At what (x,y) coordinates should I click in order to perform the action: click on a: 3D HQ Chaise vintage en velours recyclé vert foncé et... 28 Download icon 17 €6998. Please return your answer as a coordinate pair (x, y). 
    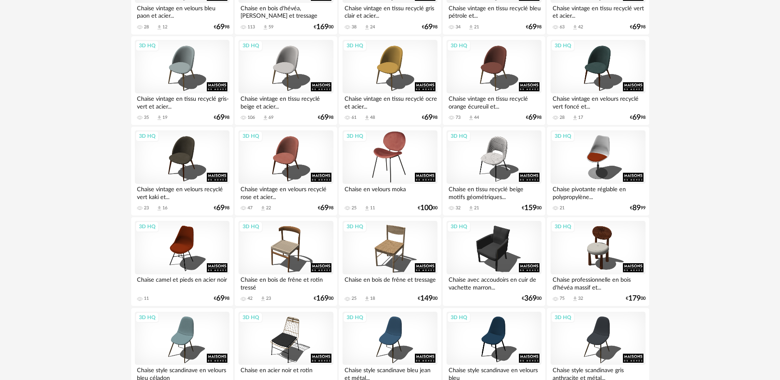
    Looking at the image, I should click on (598, 81).